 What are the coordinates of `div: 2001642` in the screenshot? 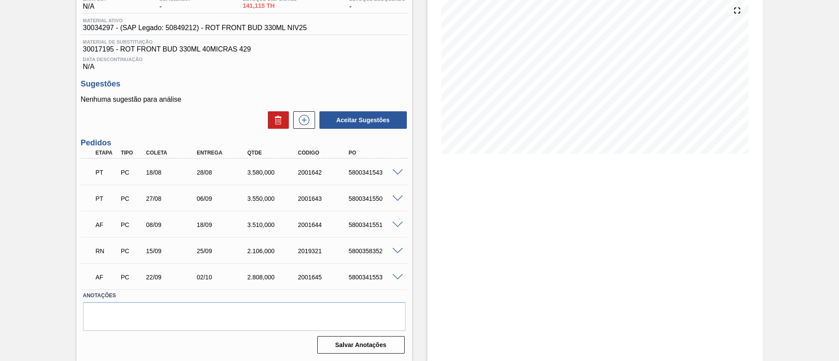 It's located at (324, 173).